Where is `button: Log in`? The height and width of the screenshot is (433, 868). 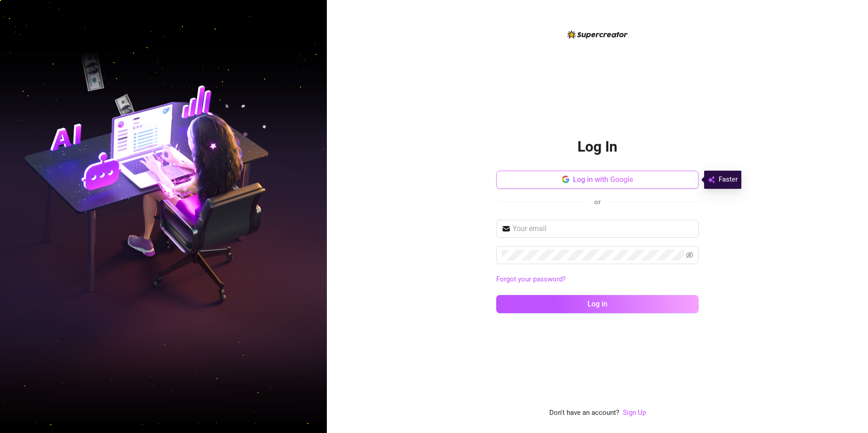
button: Log in is located at coordinates (598, 304).